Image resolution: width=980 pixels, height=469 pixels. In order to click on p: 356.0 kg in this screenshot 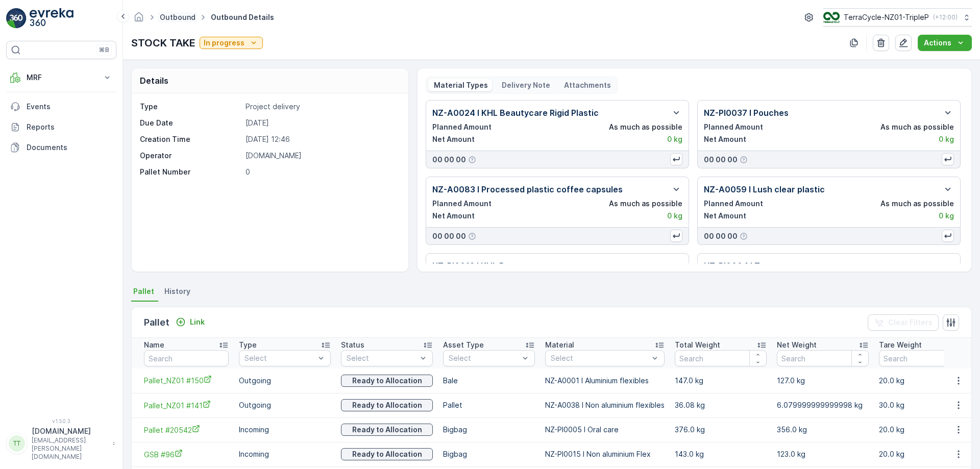, I will do `click(823, 429)`.